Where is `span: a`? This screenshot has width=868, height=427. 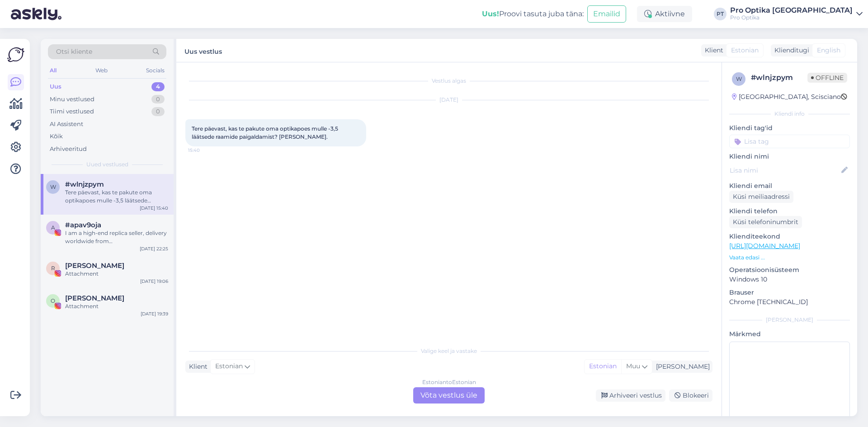
span: a is located at coordinates (53, 227).